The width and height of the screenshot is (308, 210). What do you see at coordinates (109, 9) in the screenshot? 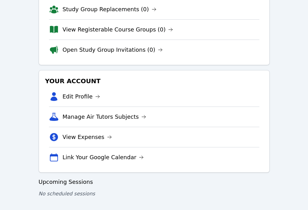
I see `a: Study Group Replacements (0)` at bounding box center [109, 9].